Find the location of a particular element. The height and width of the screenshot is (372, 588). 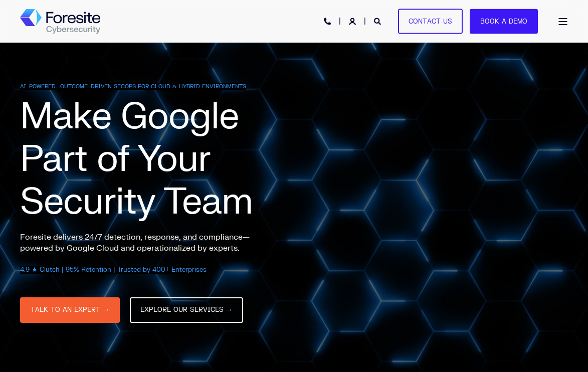

a: Open Burger Menu is located at coordinates (563, 21).